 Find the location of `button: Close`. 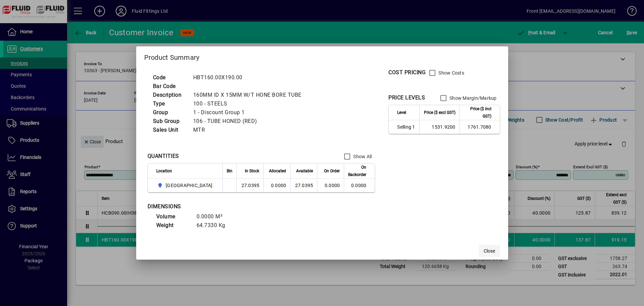

button: Close is located at coordinates (489, 251).